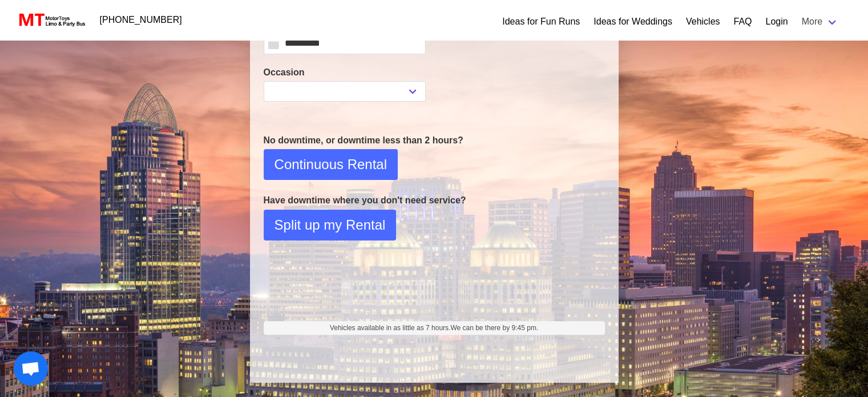 This screenshot has height=397, width=868. I want to click on div: Open chat, so click(31, 369).